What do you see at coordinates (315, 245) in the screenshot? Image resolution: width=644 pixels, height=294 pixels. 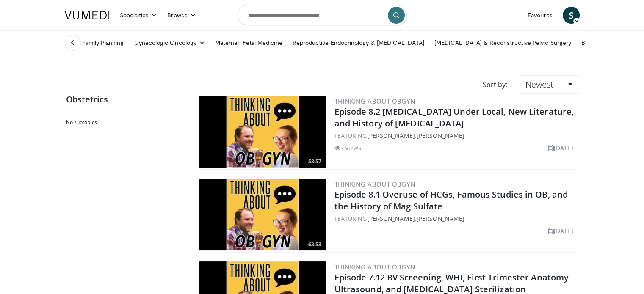 I see `span: 63:53` at bounding box center [315, 245].